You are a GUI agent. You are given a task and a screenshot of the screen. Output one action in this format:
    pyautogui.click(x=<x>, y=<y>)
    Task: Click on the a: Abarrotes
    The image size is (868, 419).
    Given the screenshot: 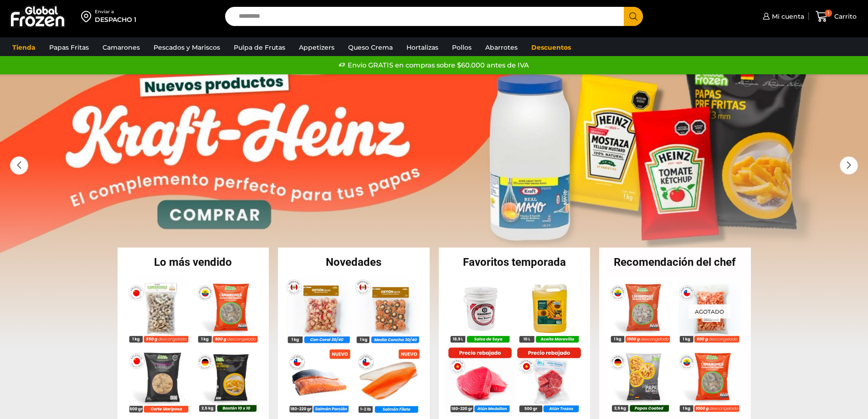 What is the action you would take?
    pyautogui.click(x=502, y=48)
    